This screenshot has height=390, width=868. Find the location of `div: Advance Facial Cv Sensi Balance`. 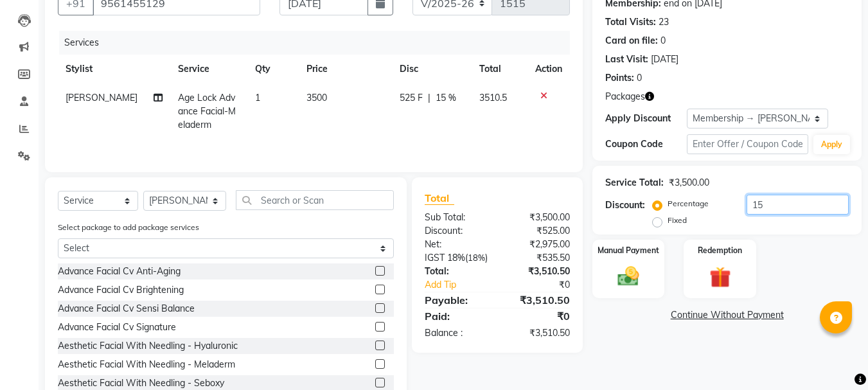

div: Advance Facial Cv Sensi Balance is located at coordinates (126, 309).